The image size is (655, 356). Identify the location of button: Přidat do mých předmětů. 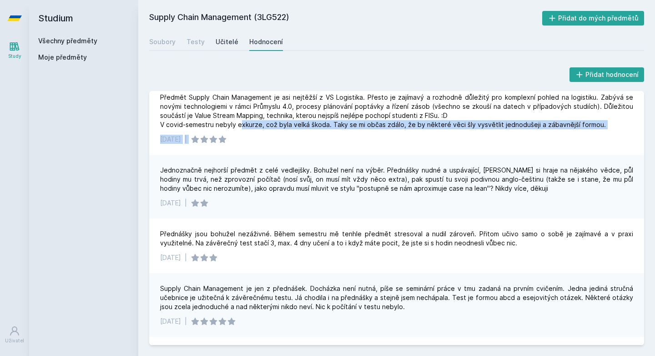
(594, 18).